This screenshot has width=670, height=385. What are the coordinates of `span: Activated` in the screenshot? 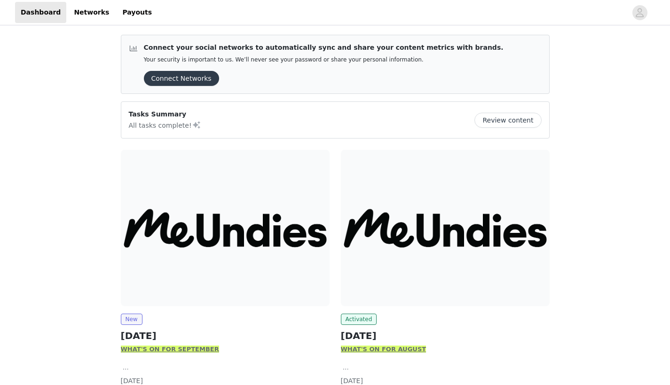 It's located at (359, 320).